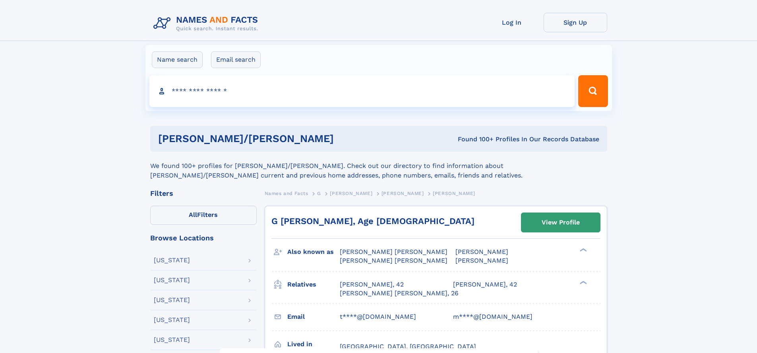  What do you see at coordinates (561, 222) in the screenshot?
I see `div: View Profile` at bounding box center [561, 222].